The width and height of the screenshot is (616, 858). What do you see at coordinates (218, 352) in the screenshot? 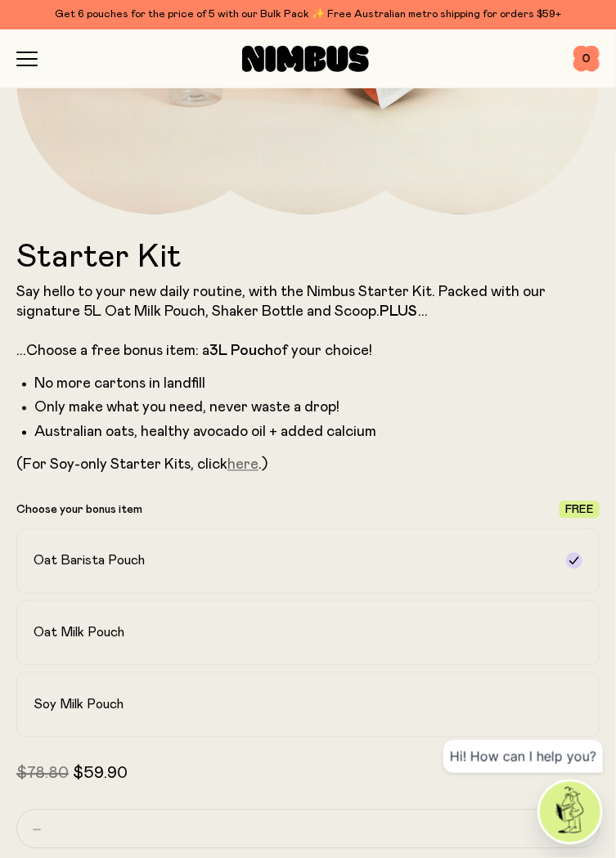
I see `strong: 3L` at bounding box center [218, 352].